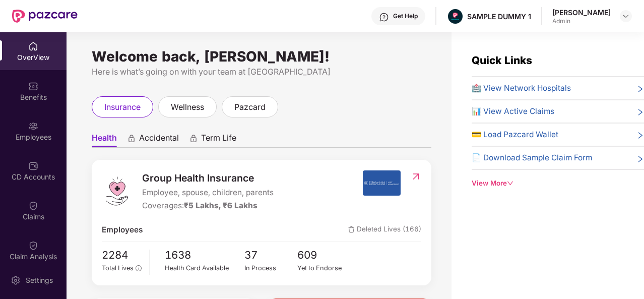 Image resolution: width=644 pixels, height=299 pixels. I want to click on img: New Pazcare Logo, so click(45, 16).